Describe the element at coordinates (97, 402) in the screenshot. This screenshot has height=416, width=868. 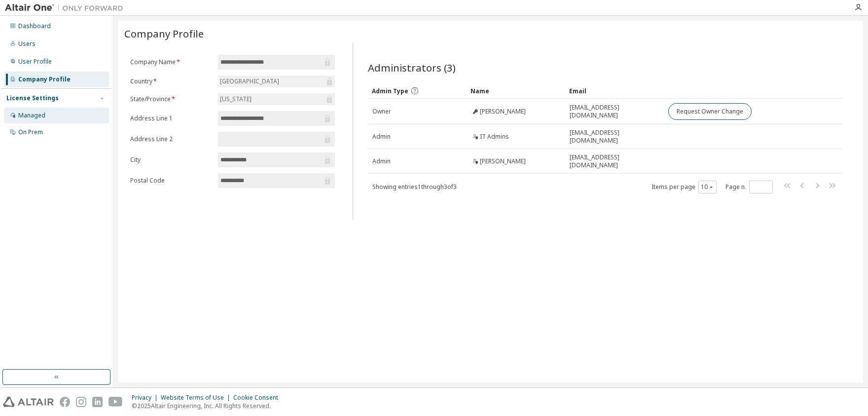
I see `img: linkedin.svg` at that location.